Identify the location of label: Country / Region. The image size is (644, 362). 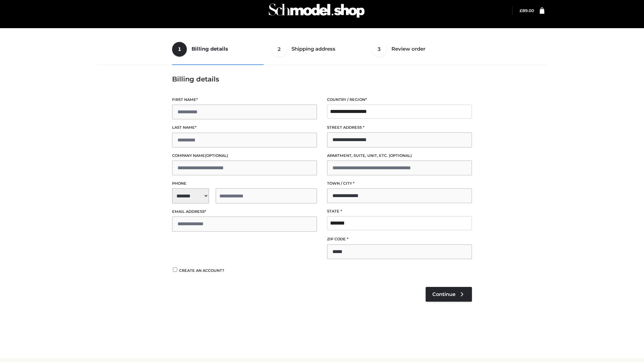
(400, 99).